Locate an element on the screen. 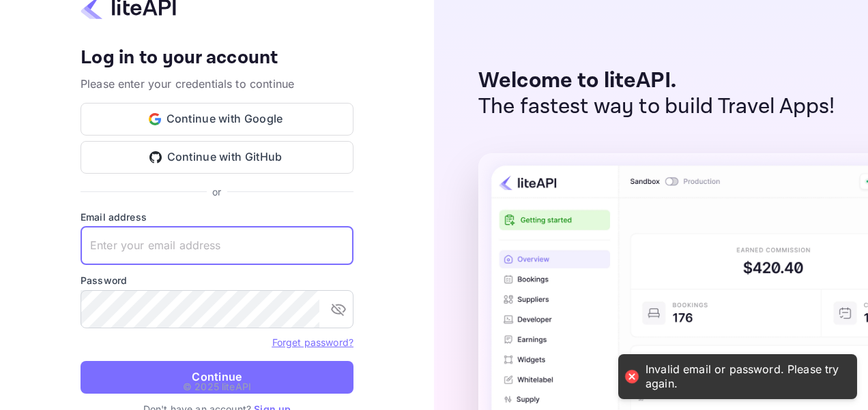 The height and width of the screenshot is (410, 868). p: Welcome to liteAPI. is located at coordinates (656, 81).